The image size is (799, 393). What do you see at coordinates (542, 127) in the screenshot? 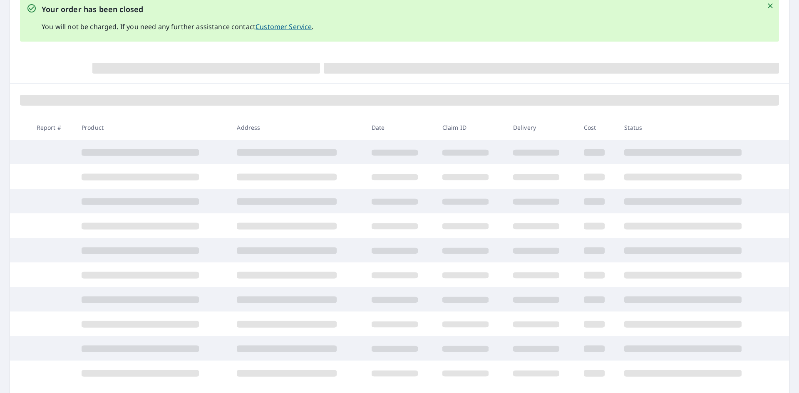
I see `th: Delivery` at bounding box center [542, 127].